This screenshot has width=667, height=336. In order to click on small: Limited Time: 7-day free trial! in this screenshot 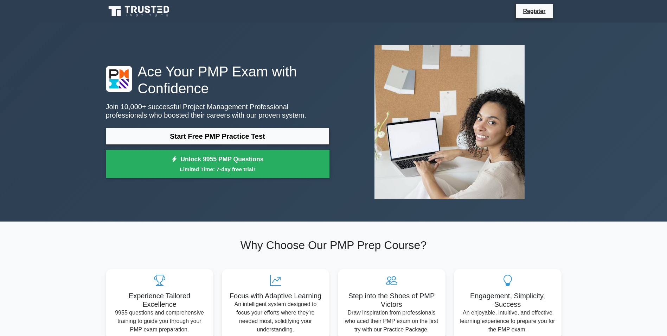, I will do `click(218, 169)`.